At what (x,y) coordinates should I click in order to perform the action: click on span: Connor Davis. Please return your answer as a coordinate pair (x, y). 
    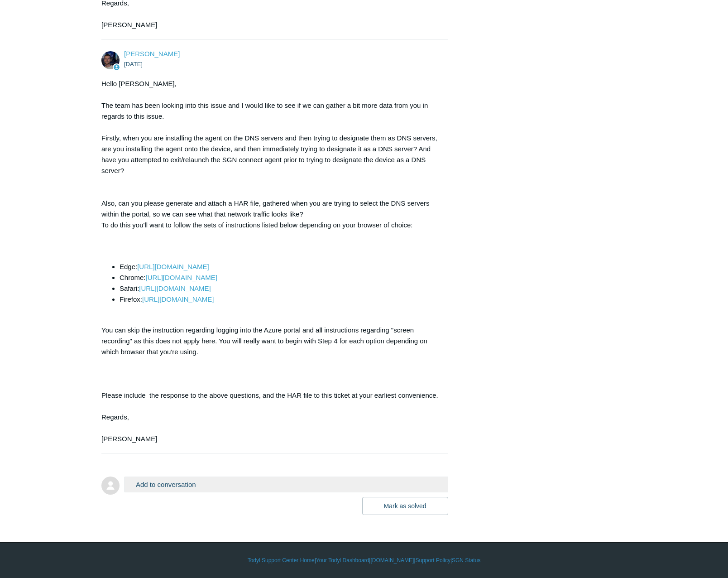
    Looking at the image, I should click on (152, 54).